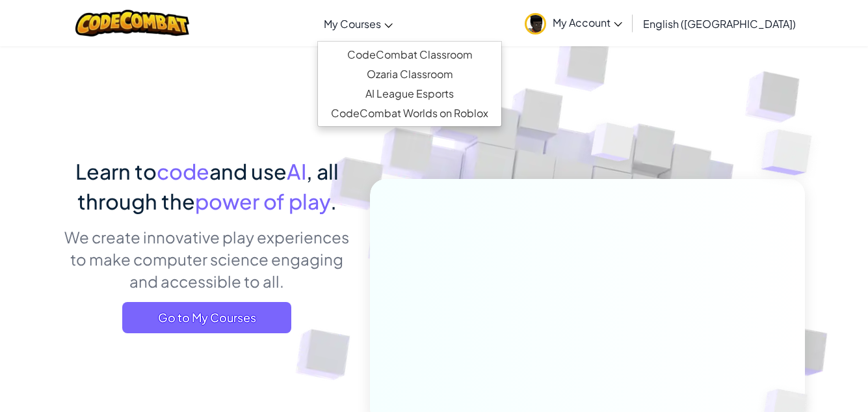 The height and width of the screenshot is (412, 868). What do you see at coordinates (410, 55) in the screenshot?
I see `a: CodeCombat Classroom` at bounding box center [410, 55].